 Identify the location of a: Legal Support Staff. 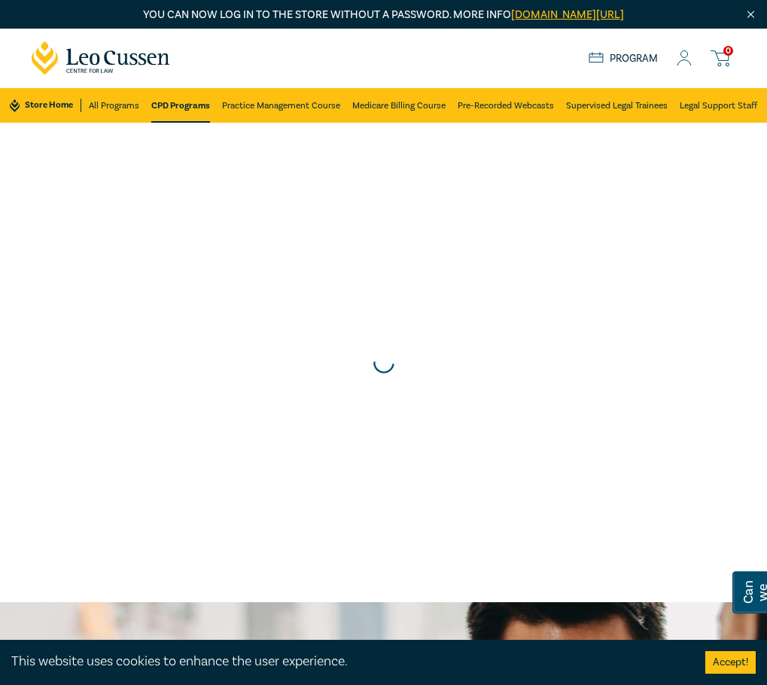
(718, 105).